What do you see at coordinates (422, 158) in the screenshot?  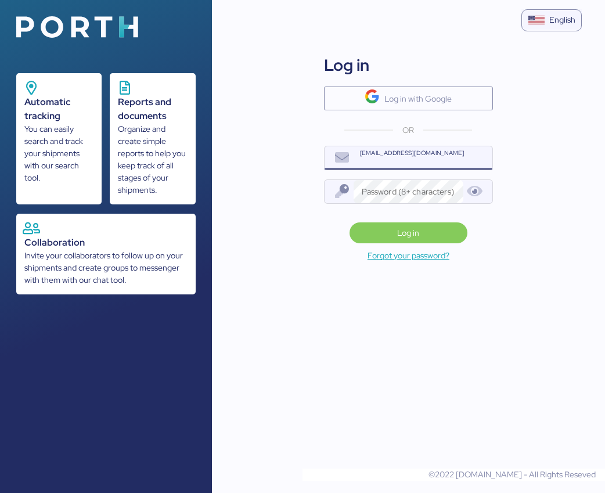 I see `input: name@company.com` at bounding box center [422, 158].